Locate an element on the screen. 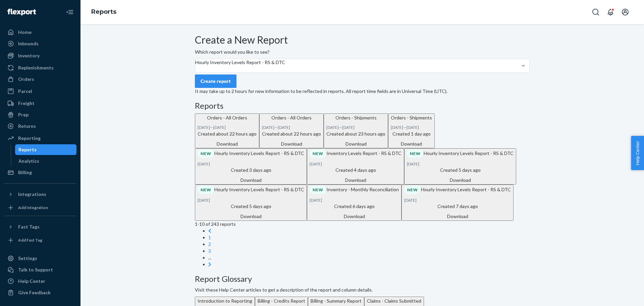 The image size is (644, 306). p: Created 7 days ago is located at coordinates (457, 207).